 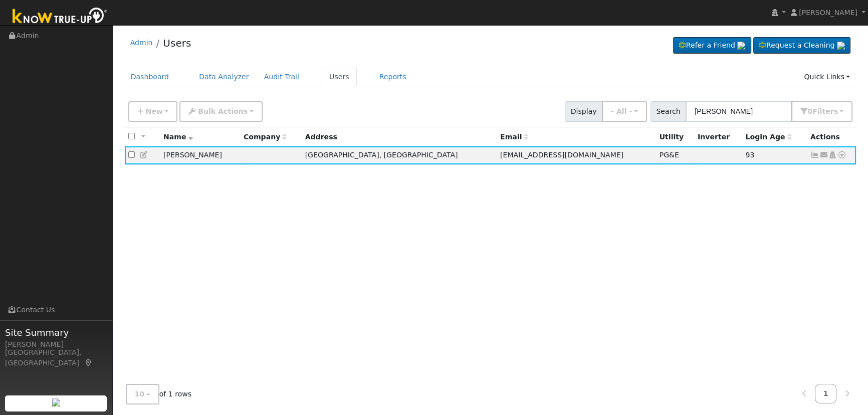 I want to click on a: Refer a Friend, so click(x=712, y=46).